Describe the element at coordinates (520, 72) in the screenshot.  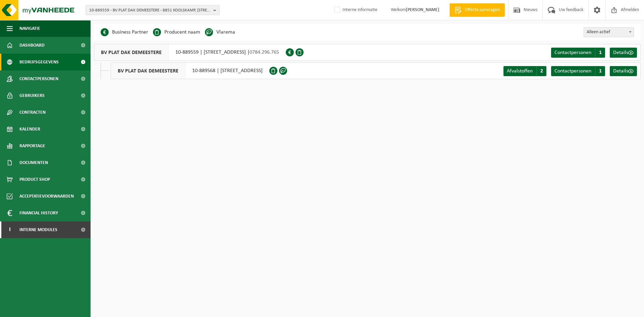
I see `span: Afvalstoffen` at that location.